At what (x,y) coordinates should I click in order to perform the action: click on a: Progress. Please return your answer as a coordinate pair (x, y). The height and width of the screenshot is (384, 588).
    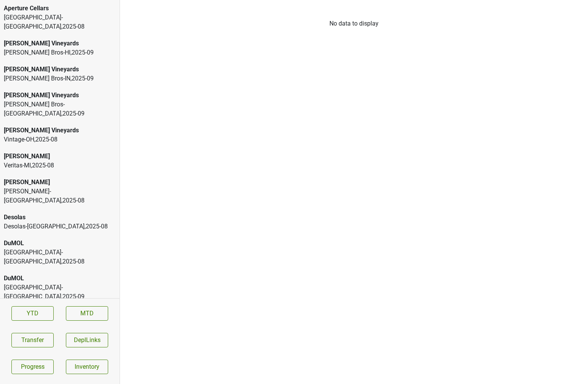
    Looking at the image, I should click on (32, 367).